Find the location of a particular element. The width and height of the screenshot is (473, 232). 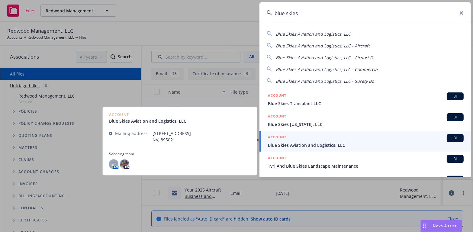

span: Blue Skies Transplant LLC is located at coordinates (366, 103).